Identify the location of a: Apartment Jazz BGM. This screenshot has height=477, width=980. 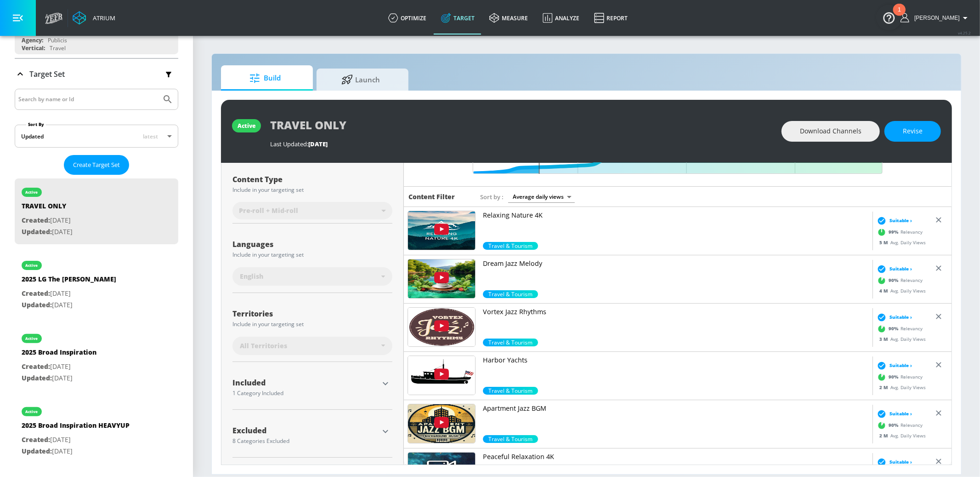
(676, 419).